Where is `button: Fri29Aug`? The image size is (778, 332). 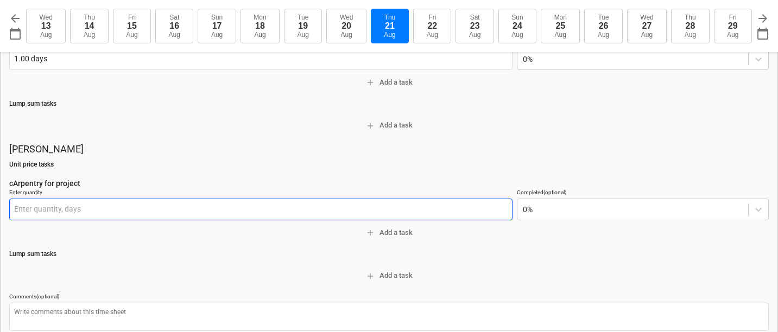
button: Fri29Aug is located at coordinates (733, 26).